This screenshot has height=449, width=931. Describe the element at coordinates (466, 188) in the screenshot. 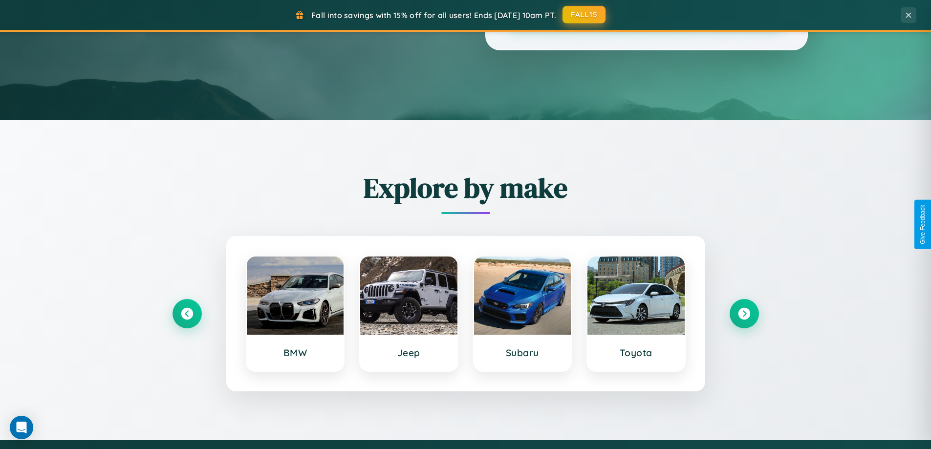

I see `h2: Explore by make` at that location.